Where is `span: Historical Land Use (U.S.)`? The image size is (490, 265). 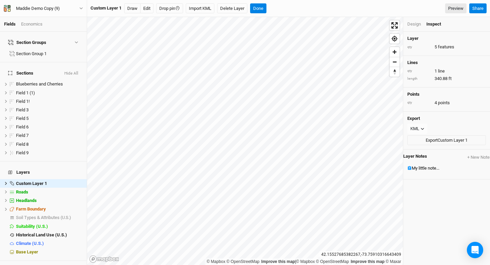 span: Historical Land Use (U.S.) is located at coordinates (41, 234).